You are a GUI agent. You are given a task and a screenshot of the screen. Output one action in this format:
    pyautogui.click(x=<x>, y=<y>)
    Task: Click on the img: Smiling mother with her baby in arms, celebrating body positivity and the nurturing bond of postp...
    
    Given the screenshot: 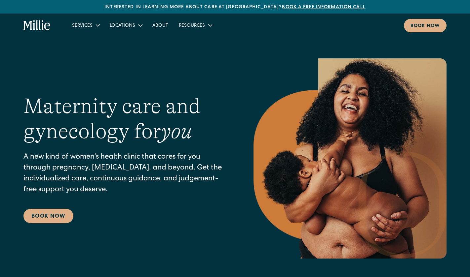 What is the action you would take?
    pyautogui.click(x=350, y=159)
    